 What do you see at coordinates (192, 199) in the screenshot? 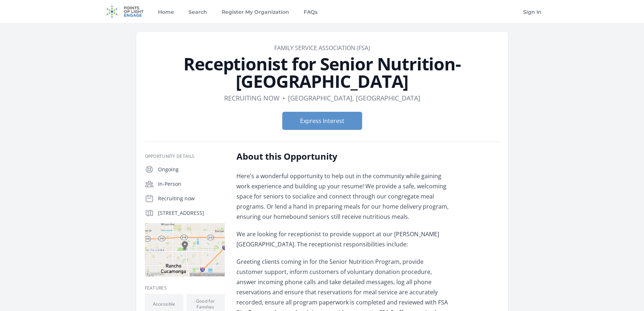
I see `p: Recruiting now` at bounding box center [192, 199].